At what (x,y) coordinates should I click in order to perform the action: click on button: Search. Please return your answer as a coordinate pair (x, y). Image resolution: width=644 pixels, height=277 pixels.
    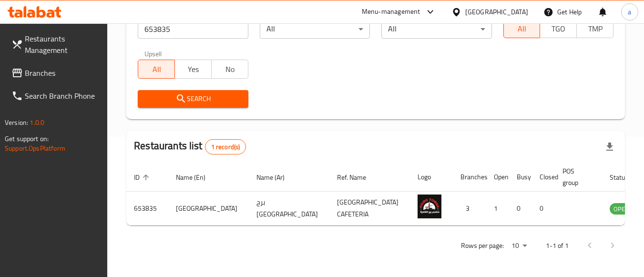
    Looking at the image, I should click on (193, 99).